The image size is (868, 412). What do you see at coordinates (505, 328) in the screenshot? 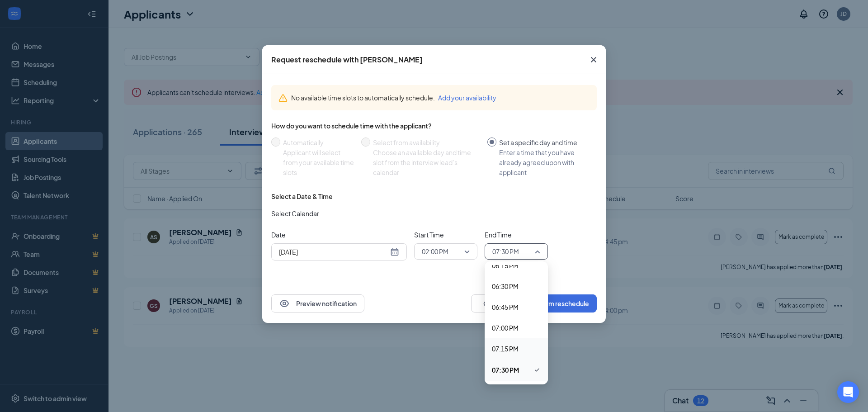
I see `span: 07:00 PM` at bounding box center [505, 328].